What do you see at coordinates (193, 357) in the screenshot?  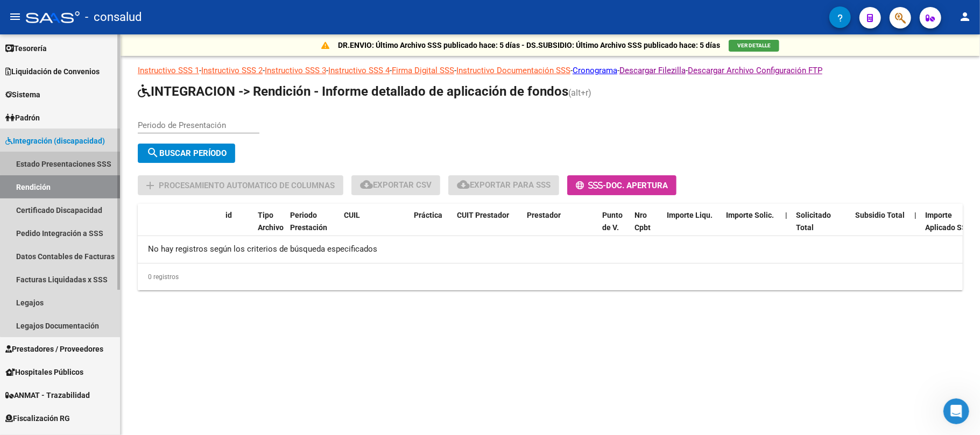 I see `button: Enviar un mensaje…` at bounding box center [193, 357].